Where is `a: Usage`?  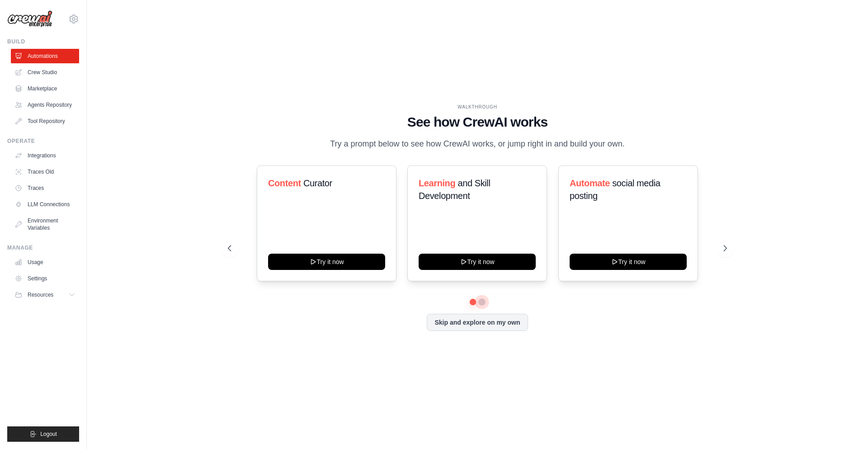 a: Usage is located at coordinates (44, 262).